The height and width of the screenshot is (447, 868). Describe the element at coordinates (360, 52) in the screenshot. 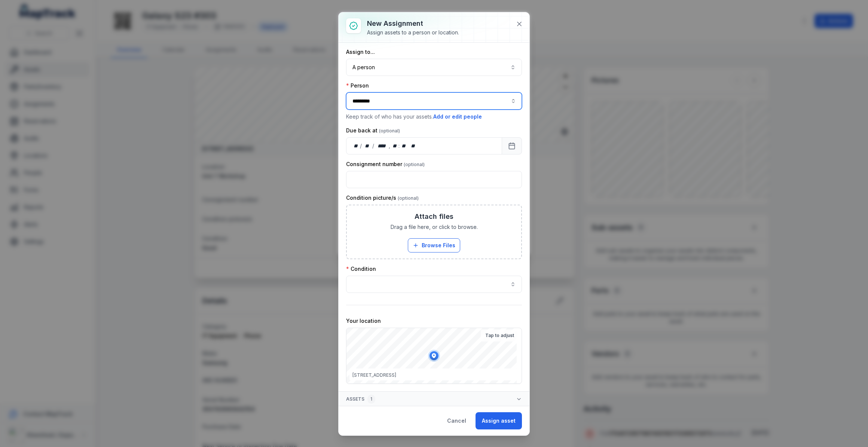

I see `label: Assign to...` at that location.